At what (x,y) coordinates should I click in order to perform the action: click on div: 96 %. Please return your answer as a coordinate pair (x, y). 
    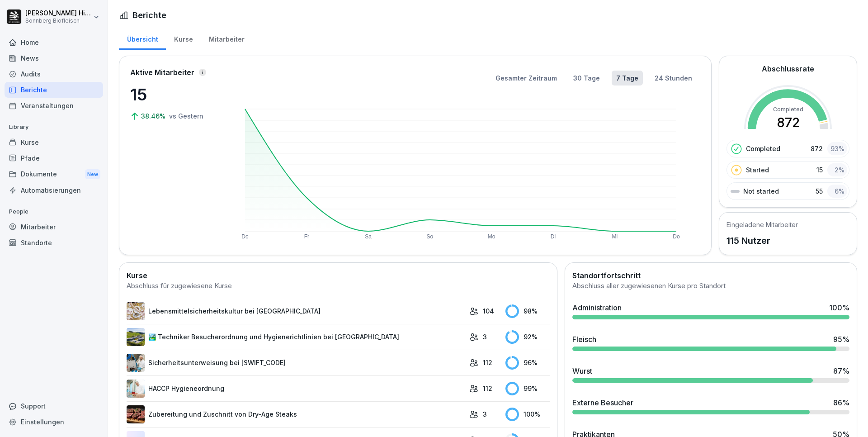
    Looking at the image, I should click on (528, 363).